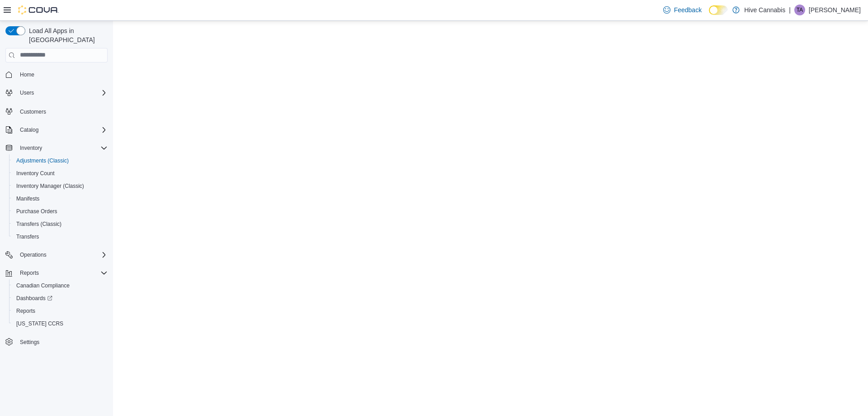 This screenshot has width=868, height=416. What do you see at coordinates (60, 211) in the screenshot?
I see `button: Purchase Orders` at bounding box center [60, 211].